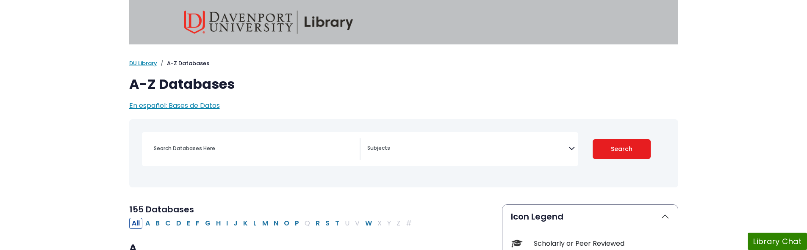 The width and height of the screenshot is (807, 250). Describe the element at coordinates (269, 22) in the screenshot. I see `img: Davenport University Library` at that location.